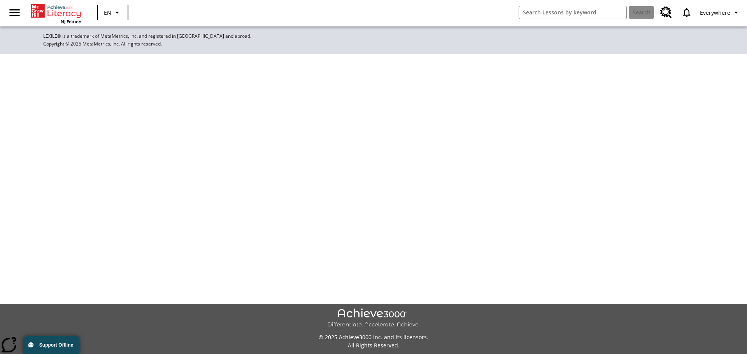 This screenshot has width=747, height=354. I want to click on span: Everywhere, so click(715, 12).